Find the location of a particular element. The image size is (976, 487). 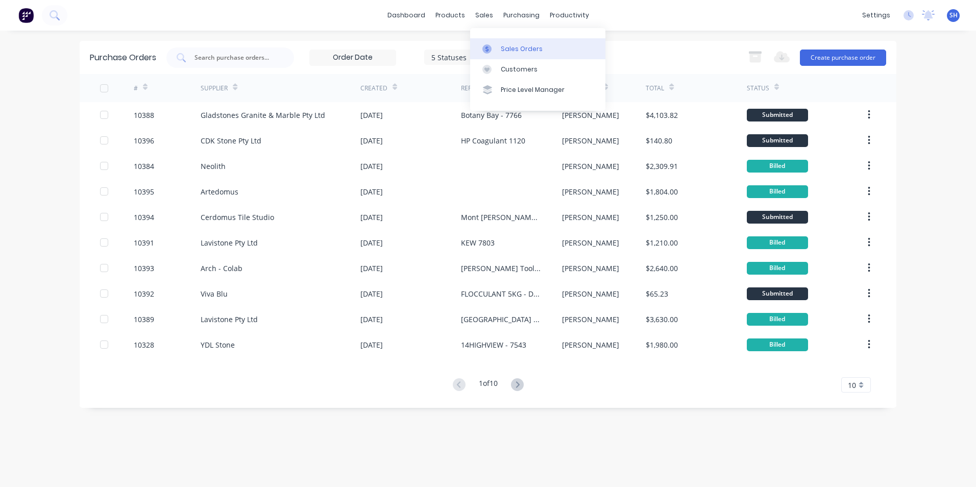

div: Gladstones Granite & Marble Pty Ltd is located at coordinates (263, 115).